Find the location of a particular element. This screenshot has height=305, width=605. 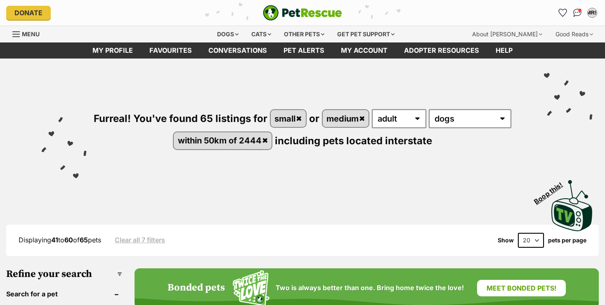

a: conversations is located at coordinates (238, 50).